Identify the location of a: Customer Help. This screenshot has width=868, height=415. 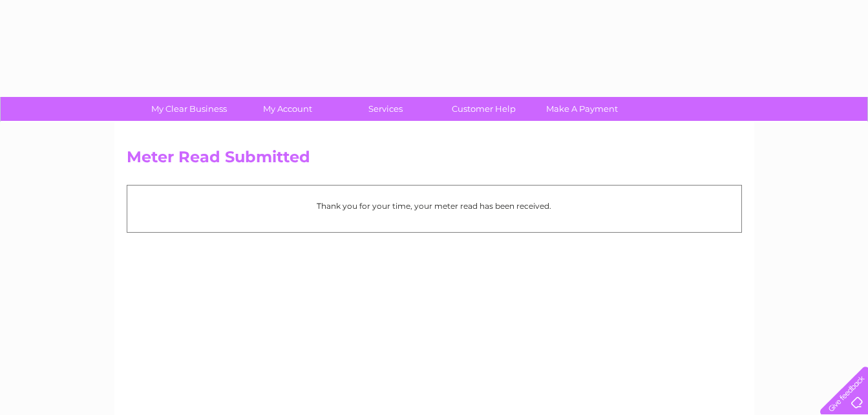
(483, 109).